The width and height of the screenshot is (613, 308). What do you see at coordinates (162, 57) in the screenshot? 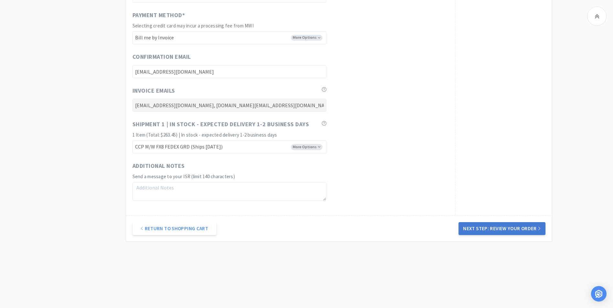
I see `span: Confirmation Email` at bounding box center [162, 57].